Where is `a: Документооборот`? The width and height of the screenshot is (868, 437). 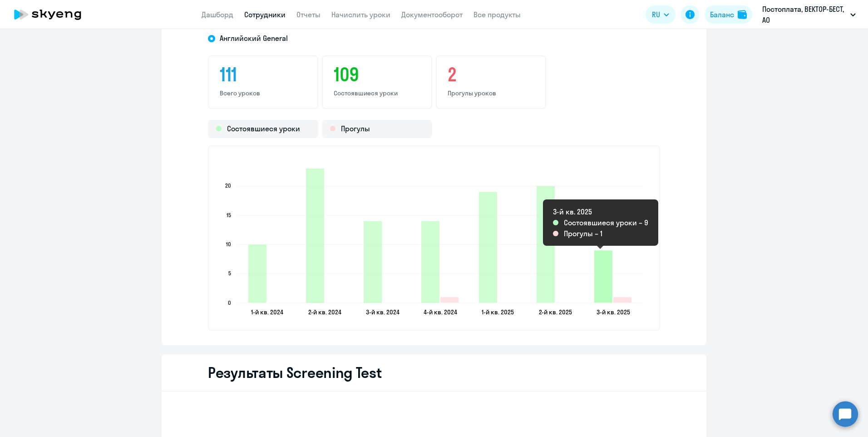
a: Документооборот is located at coordinates (432, 15).